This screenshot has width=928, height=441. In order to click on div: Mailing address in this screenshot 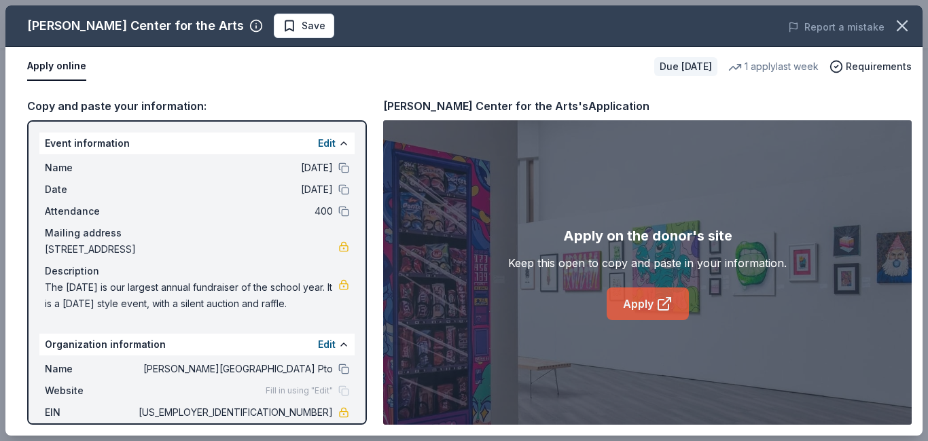, I will do `click(197, 233)`.